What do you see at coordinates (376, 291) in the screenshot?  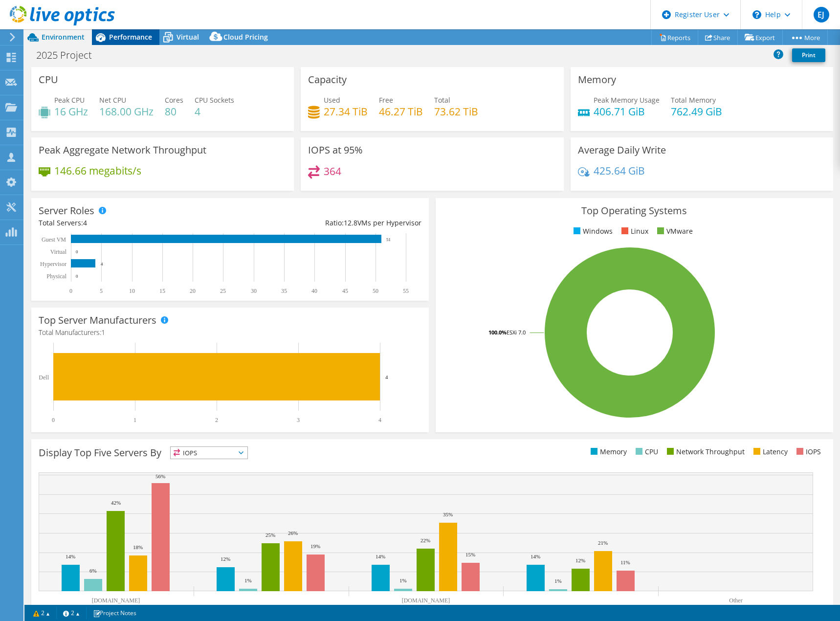 I see `text: 50` at bounding box center [376, 291].